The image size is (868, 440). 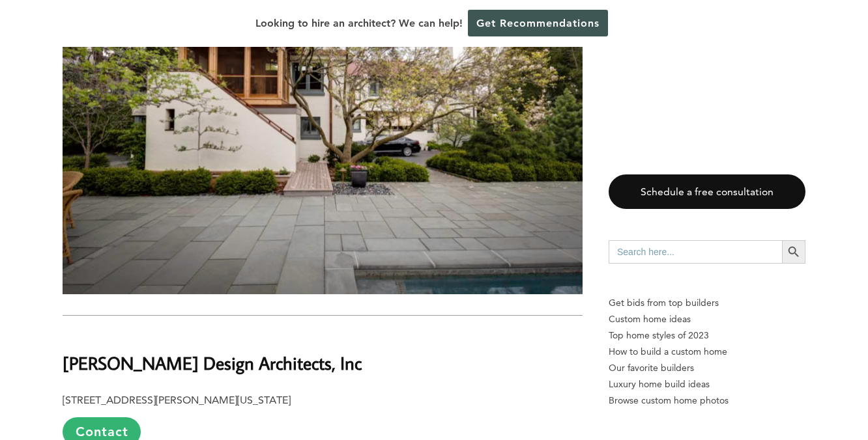 I want to click on p: Get bids from top builders, so click(x=707, y=303).